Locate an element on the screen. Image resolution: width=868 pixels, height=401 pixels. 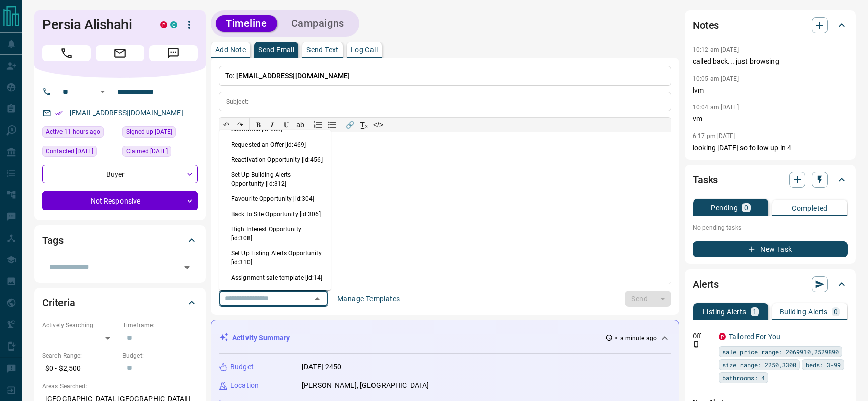
p: < a minute ago is located at coordinates (636, 338).